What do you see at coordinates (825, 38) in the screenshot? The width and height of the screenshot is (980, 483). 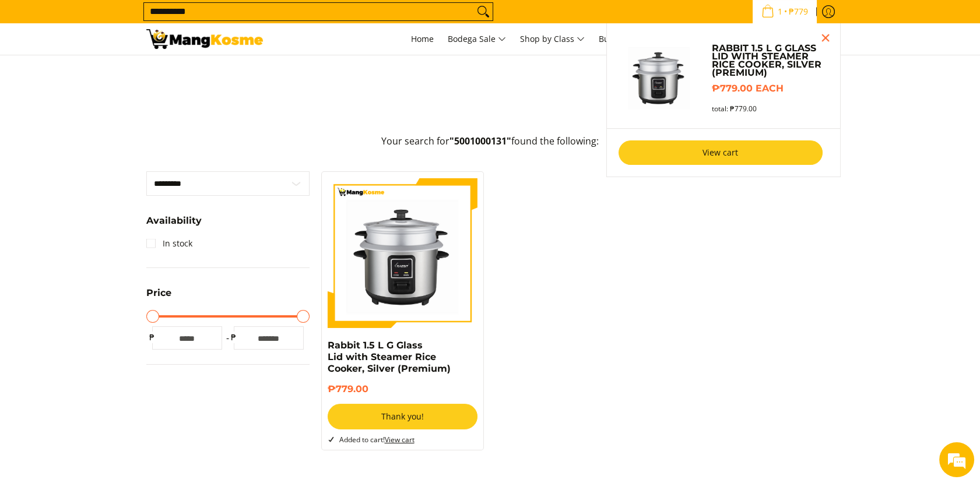 I see `button: Close pop up` at bounding box center [825, 38].